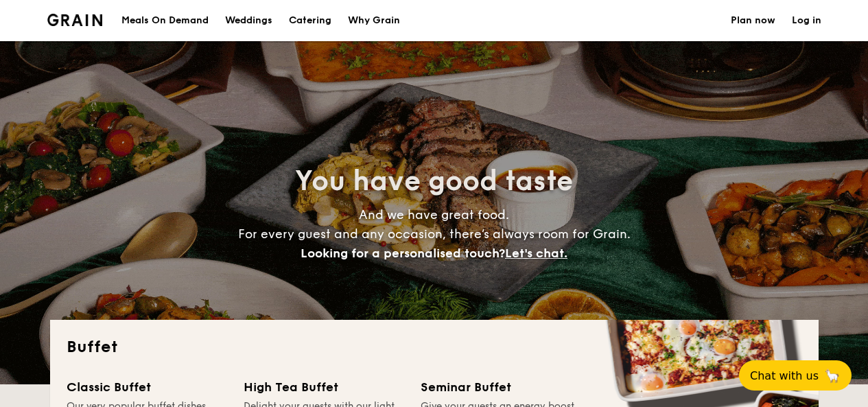 The image size is (868, 407). I want to click on div: Classic Buffet, so click(146, 387).